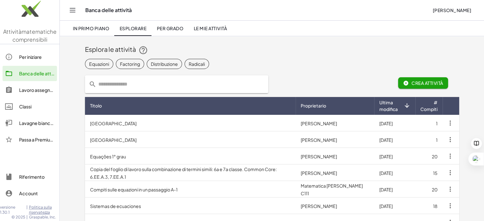 The image size is (484, 221). I want to click on font: Per iniziare, so click(30, 57).